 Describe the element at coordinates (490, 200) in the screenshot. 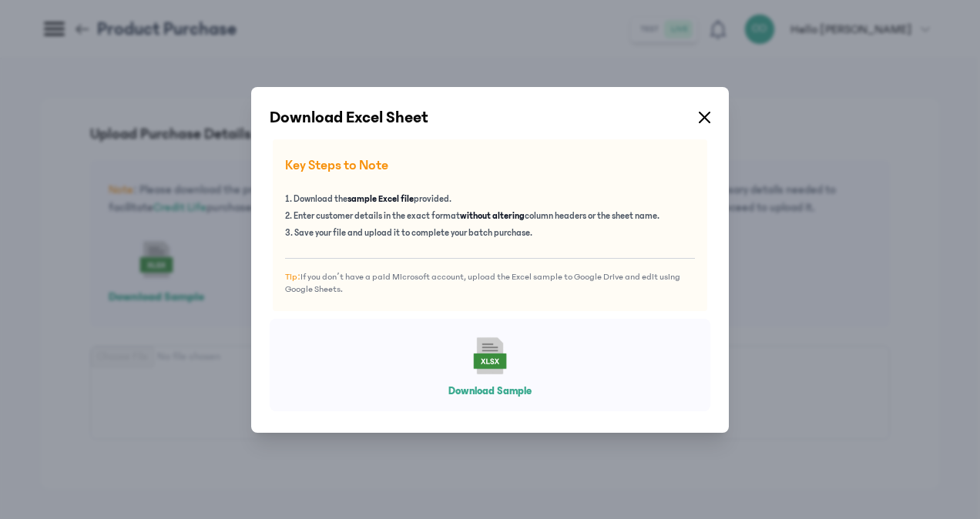

I see `li: 1. Download the provided.` at that location.